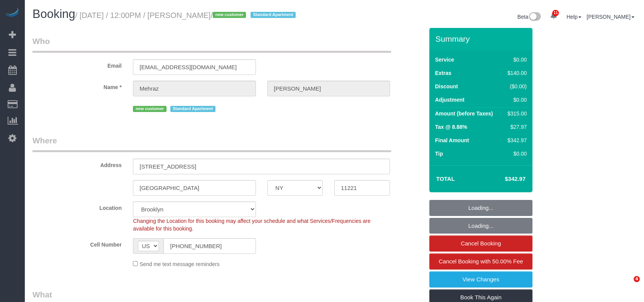 This screenshot has height=302, width=644. I want to click on label: Address, so click(77, 164).